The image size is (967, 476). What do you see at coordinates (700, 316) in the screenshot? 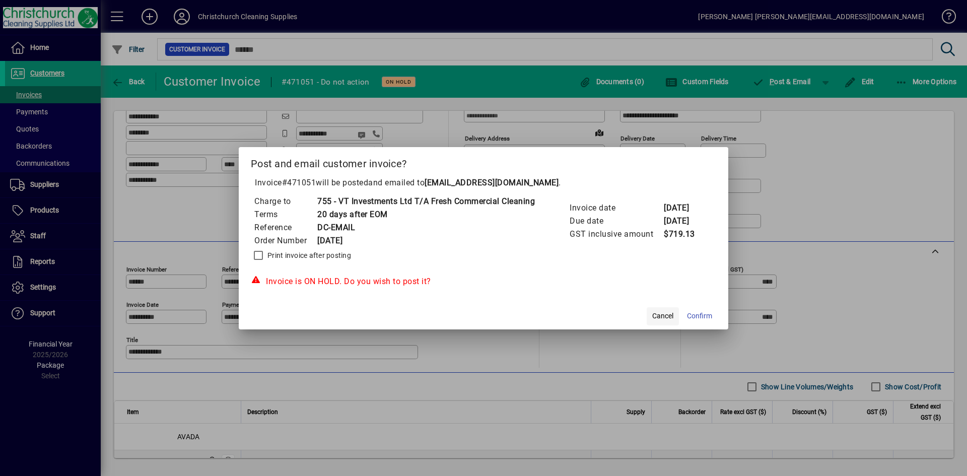
I see `span: Confirm` at bounding box center [700, 316].